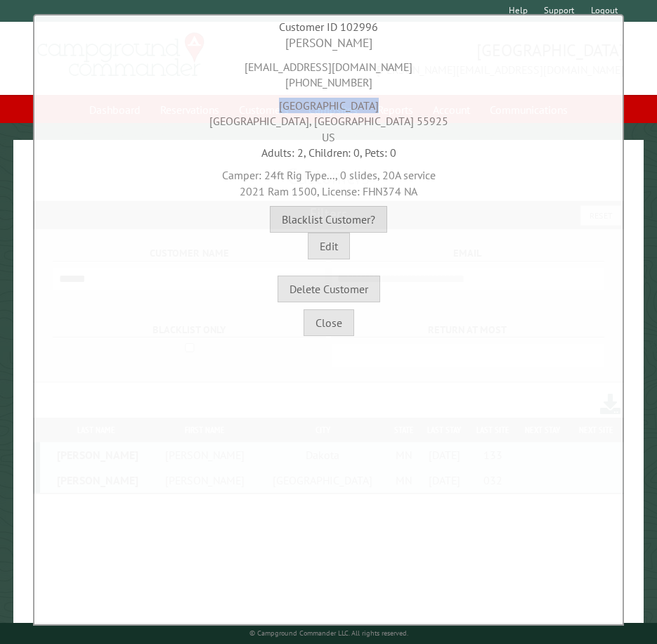 The image size is (657, 644). I want to click on button: Edit, so click(329, 246).